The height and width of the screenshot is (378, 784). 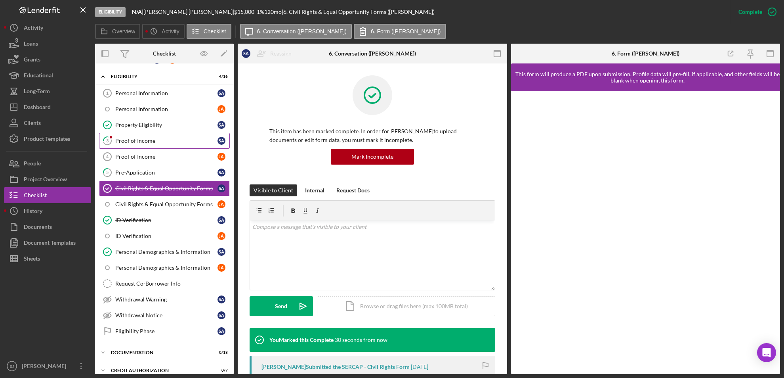 What do you see at coordinates (164, 252) in the screenshot?
I see `a: Personal Demographics & InformationSA` at bounding box center [164, 252].